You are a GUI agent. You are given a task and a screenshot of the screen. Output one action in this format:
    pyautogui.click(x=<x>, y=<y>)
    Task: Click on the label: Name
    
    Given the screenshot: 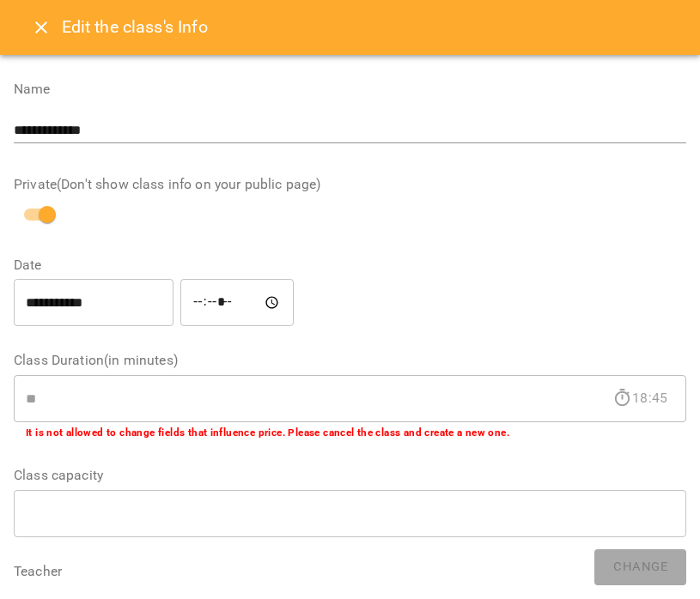 What is the action you would take?
    pyautogui.click(x=350, y=89)
    